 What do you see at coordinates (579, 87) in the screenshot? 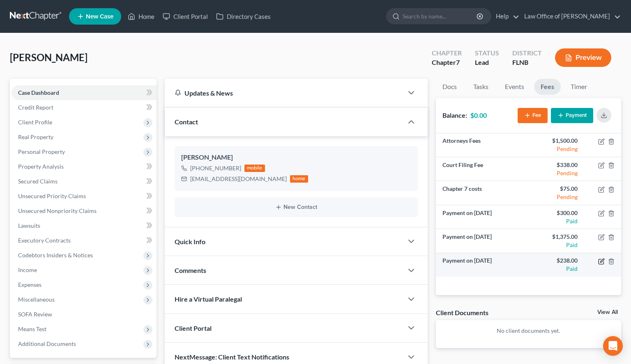
I see `a: Timer` at bounding box center [579, 87].